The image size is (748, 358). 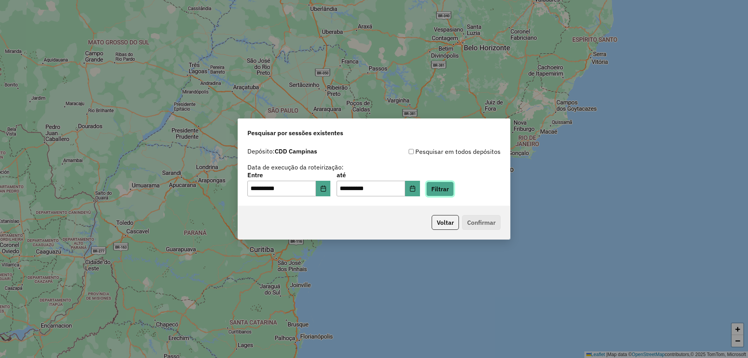 I want to click on label: Depósito:, so click(x=282, y=151).